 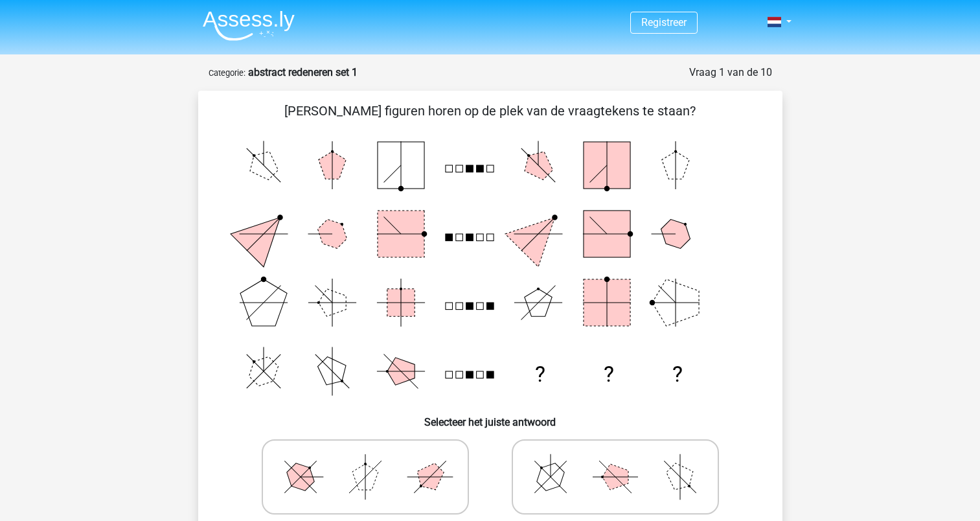 What do you see at coordinates (731, 72) in the screenshot?
I see `div: Vraag 1 van de 10` at bounding box center [731, 72].